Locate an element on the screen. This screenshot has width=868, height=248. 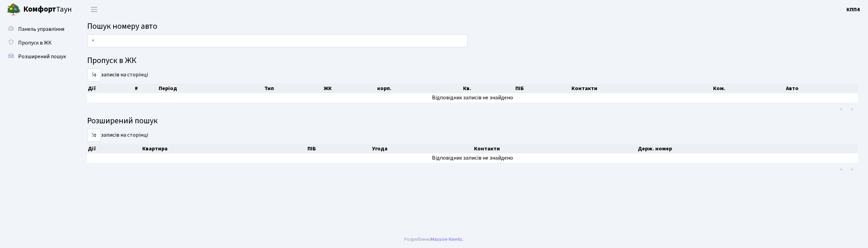
span: Пропуск в ЖК is located at coordinates (35, 43).